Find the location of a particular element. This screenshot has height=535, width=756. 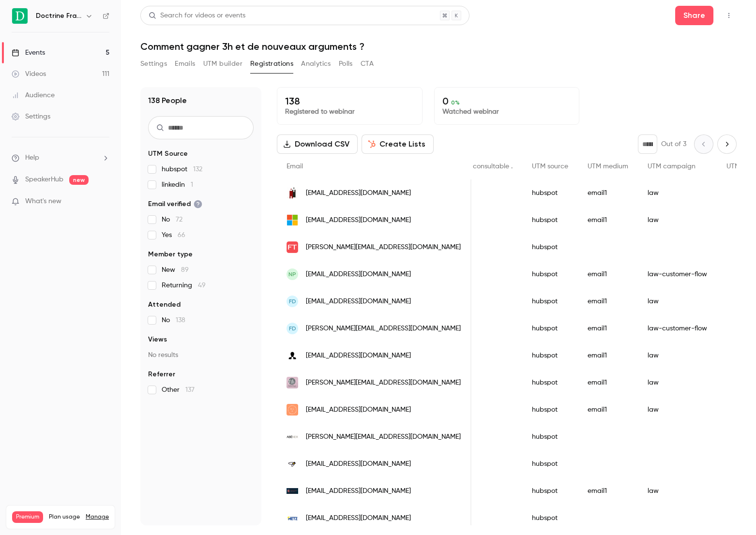

span: Email verified is located at coordinates (175, 204).